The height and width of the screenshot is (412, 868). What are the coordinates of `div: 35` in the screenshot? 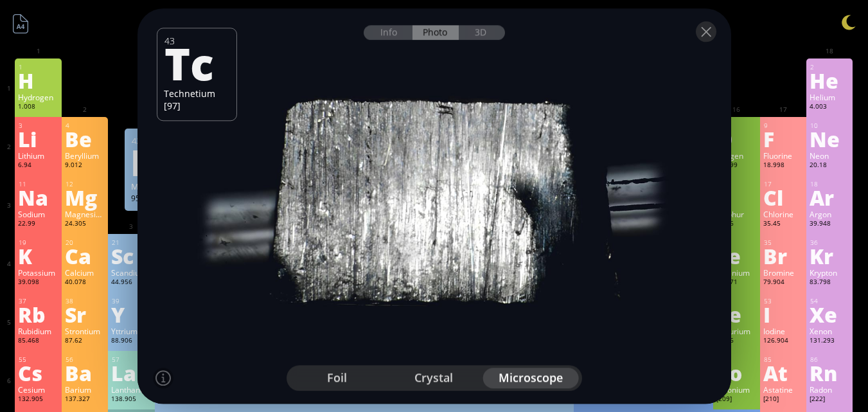 It's located at (782, 243).